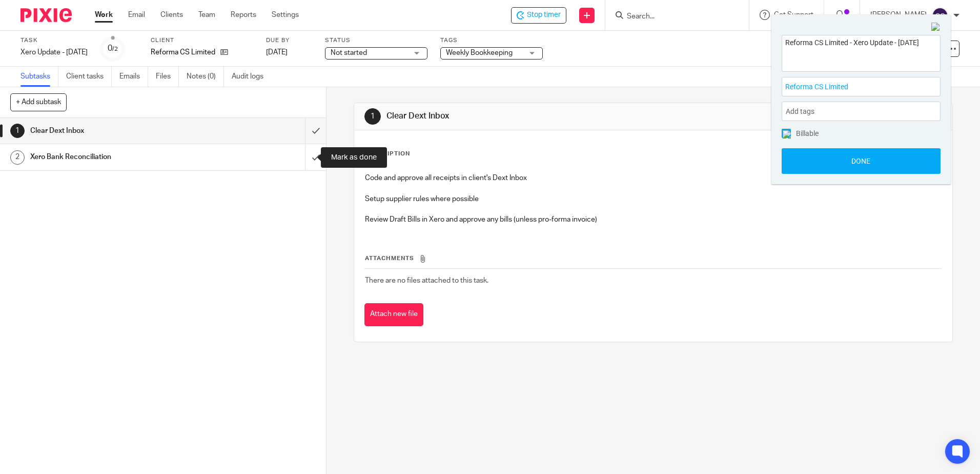  I want to click on a: Team, so click(207, 15).